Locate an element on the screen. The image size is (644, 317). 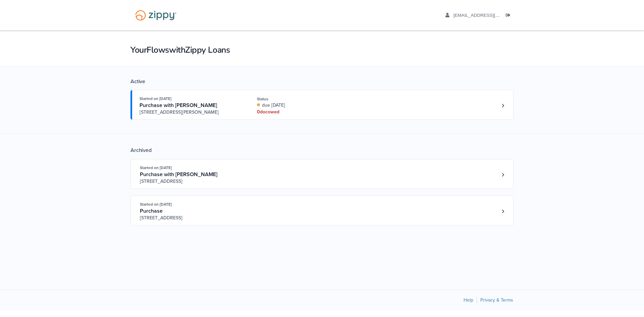
div: Archived is located at coordinates (322, 150).